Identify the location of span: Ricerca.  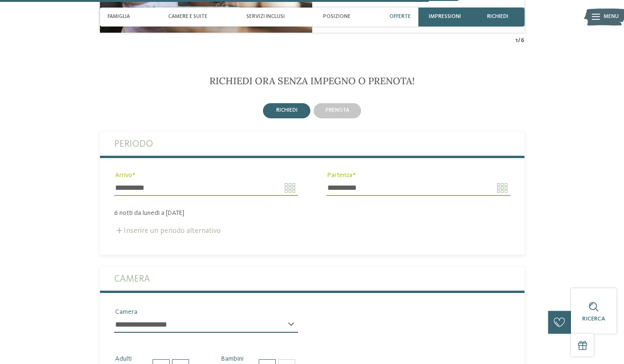
(594, 319).